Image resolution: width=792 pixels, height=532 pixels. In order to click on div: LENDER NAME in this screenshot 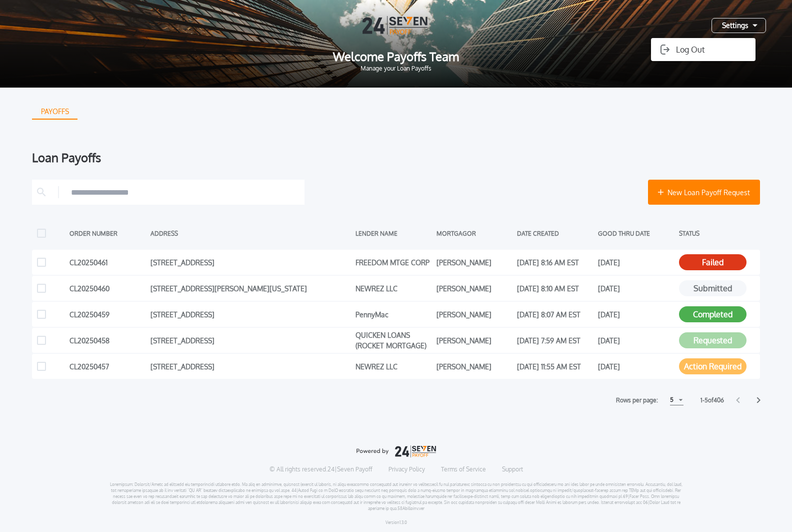, I will do `click(394, 233)`.